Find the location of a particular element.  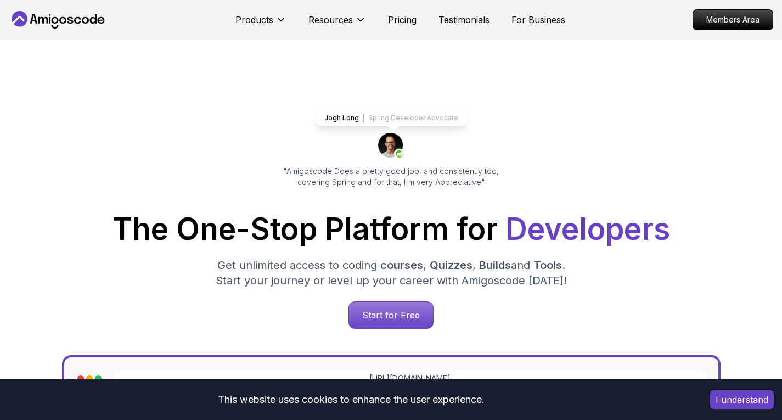

div: This website uses cookies to enhance the user experience. is located at coordinates (351, 400).